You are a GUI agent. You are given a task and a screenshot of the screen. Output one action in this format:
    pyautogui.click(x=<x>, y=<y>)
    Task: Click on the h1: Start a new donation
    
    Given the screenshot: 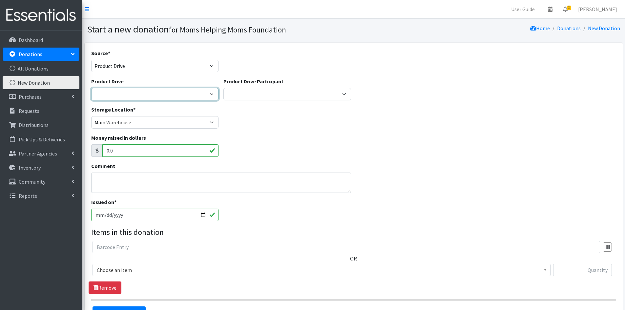 What is the action you would take?
    pyautogui.click(x=219, y=29)
    